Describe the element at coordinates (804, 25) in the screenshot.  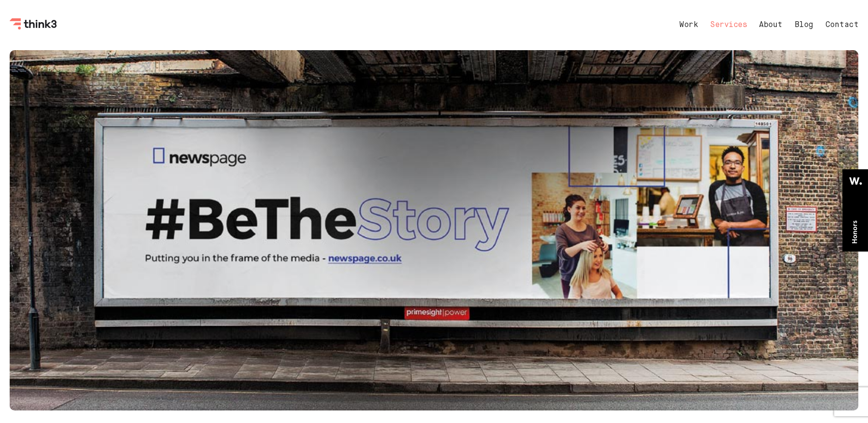
I see `a: Blog` at that location.